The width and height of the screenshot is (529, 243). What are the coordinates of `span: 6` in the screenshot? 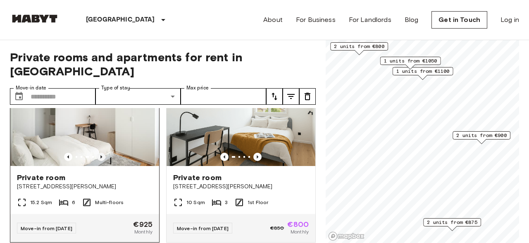 It's located at (74, 202).